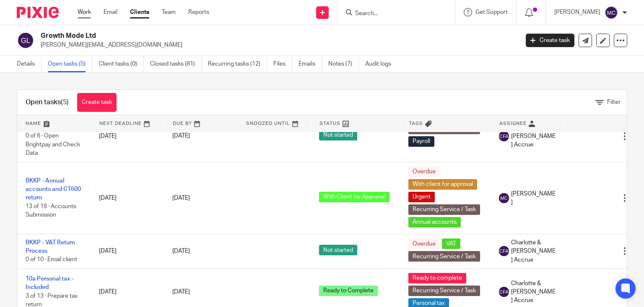 This screenshot has width=644, height=307. What do you see at coordinates (51, 259) in the screenshot?
I see `span: 0 of 10 · Email client` at bounding box center [51, 259].